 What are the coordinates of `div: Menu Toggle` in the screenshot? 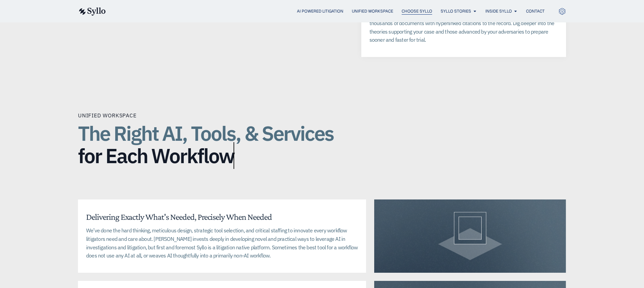 It's located at (332, 11).